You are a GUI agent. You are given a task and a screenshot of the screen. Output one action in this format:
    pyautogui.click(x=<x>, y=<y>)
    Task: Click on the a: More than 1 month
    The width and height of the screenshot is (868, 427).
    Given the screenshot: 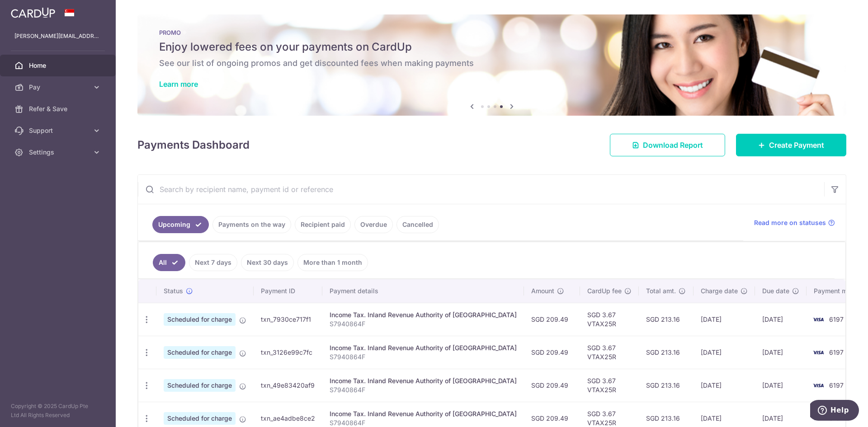 What is the action you would take?
    pyautogui.click(x=333, y=262)
    